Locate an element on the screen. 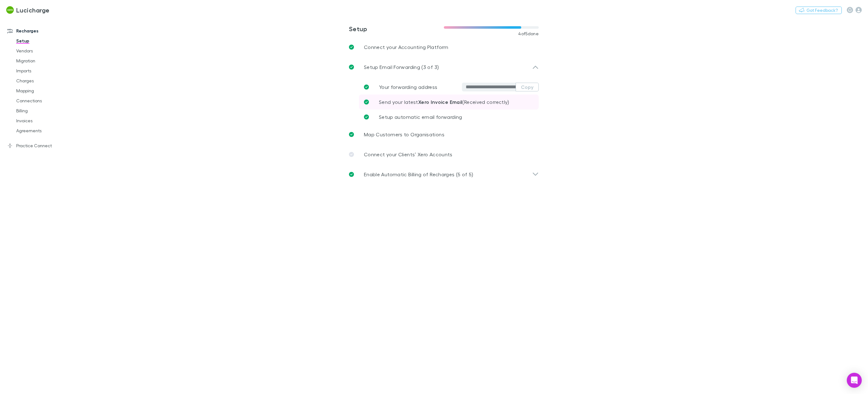 The height and width of the screenshot is (394, 868). a: Imports is located at coordinates (49, 71).